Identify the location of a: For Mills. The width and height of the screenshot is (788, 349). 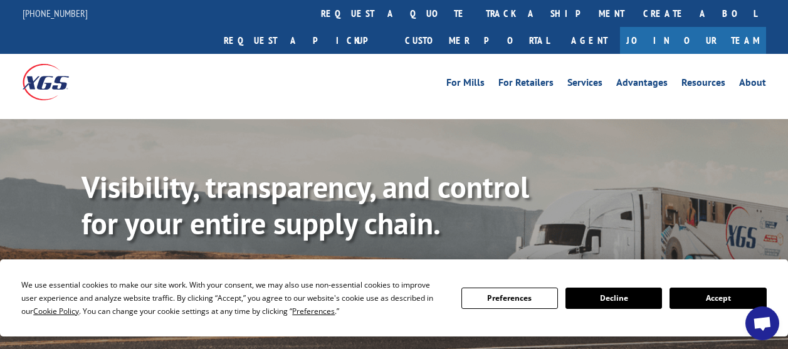
(465, 85).